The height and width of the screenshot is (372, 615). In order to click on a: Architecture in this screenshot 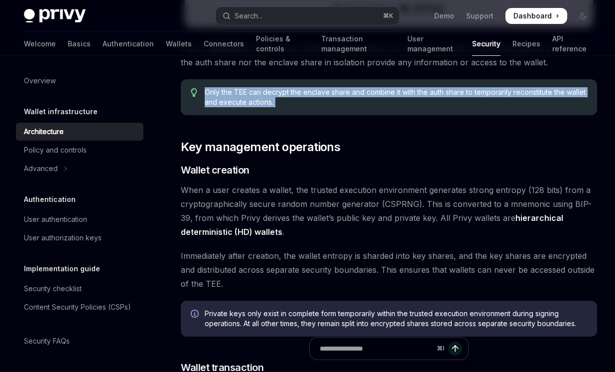, I will do `click(80, 132)`.